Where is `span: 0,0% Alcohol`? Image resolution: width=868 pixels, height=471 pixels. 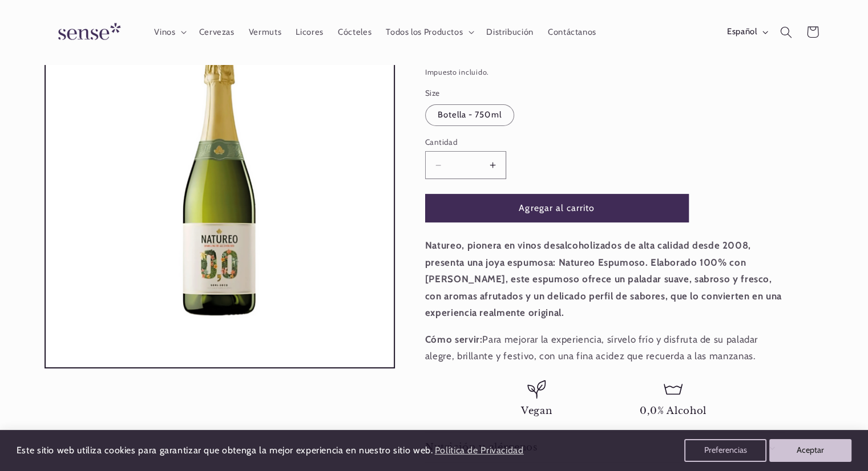 span: 0,0% Alcohol is located at coordinates (673, 410).